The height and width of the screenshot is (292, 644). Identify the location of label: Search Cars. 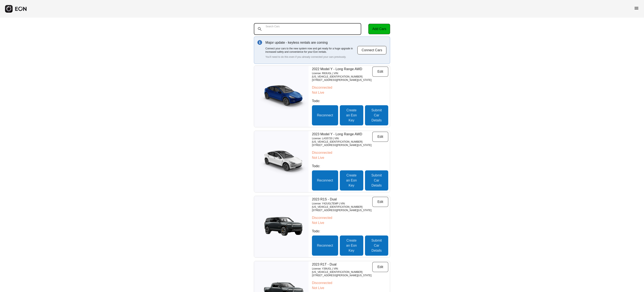
(272, 27).